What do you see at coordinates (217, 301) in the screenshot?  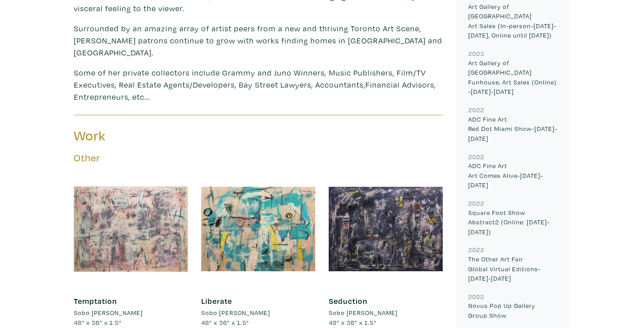 I see `a: Liberate` at bounding box center [217, 301].